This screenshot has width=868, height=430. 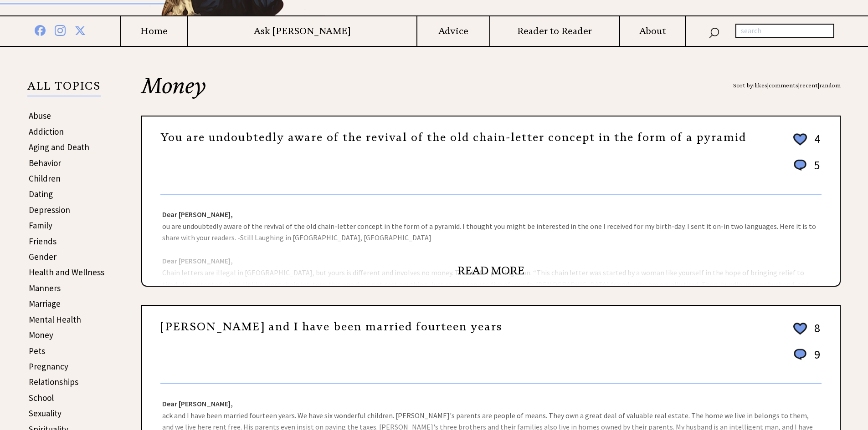 What do you see at coordinates (783, 85) in the screenshot?
I see `a: comments` at bounding box center [783, 85].